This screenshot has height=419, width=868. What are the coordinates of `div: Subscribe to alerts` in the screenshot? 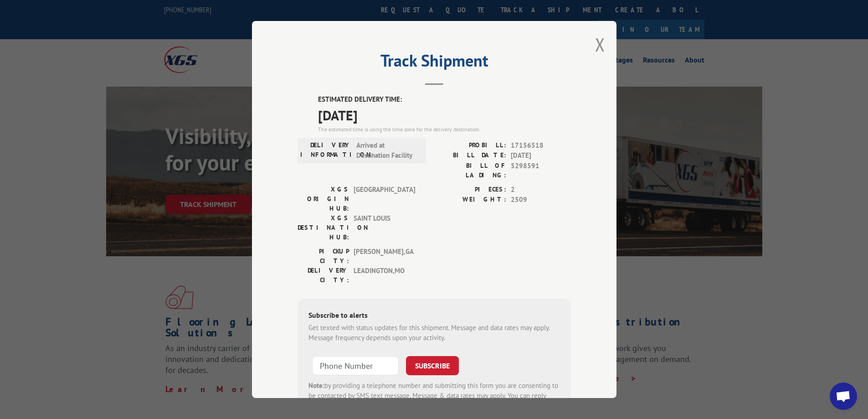 It's located at (434, 315).